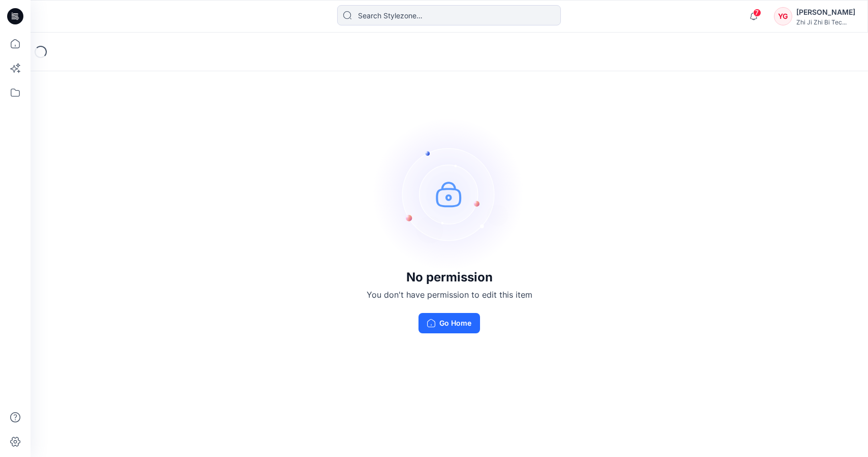 This screenshot has height=457, width=868. What do you see at coordinates (826, 22) in the screenshot?
I see `div: Zhi Ji Zhi Bi Tec...` at bounding box center [826, 22].